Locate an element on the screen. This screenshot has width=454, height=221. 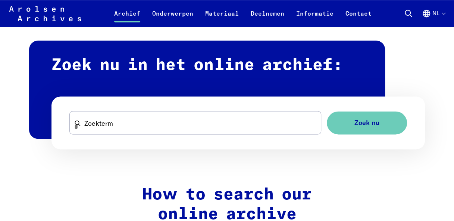
button: Engels, taalkeuze is located at coordinates (433, 18).